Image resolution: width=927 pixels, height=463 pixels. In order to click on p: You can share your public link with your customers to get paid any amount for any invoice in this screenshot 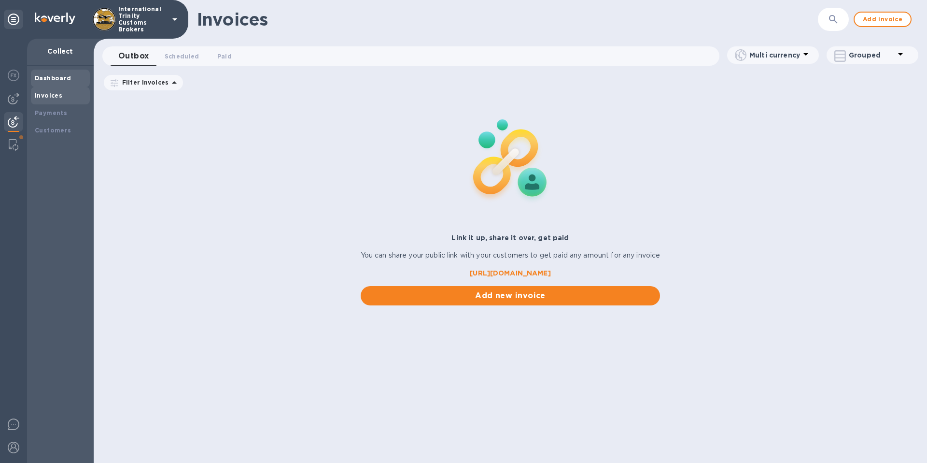, I will do `click(511, 255)`.